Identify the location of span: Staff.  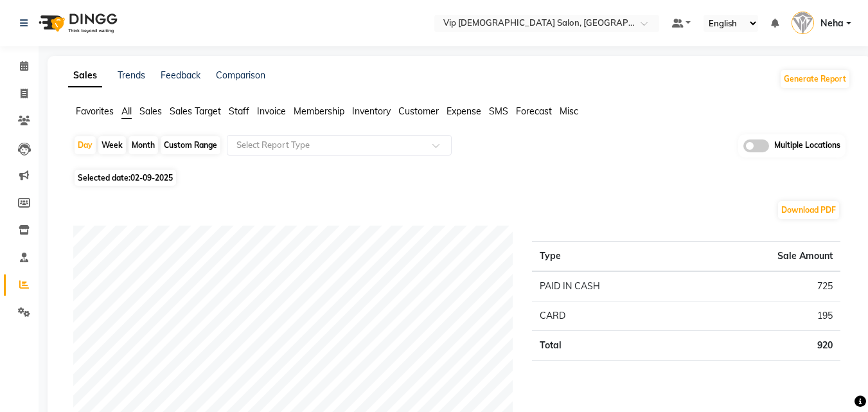
(239, 111).